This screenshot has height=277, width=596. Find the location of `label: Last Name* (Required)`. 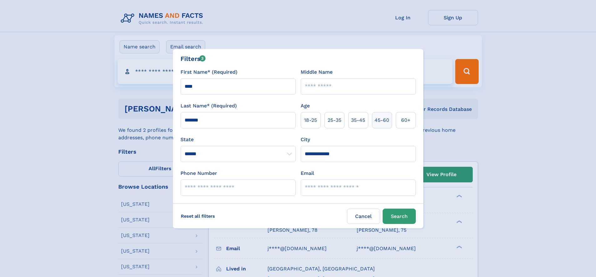

label: Last Name* (Required) is located at coordinates (209, 106).